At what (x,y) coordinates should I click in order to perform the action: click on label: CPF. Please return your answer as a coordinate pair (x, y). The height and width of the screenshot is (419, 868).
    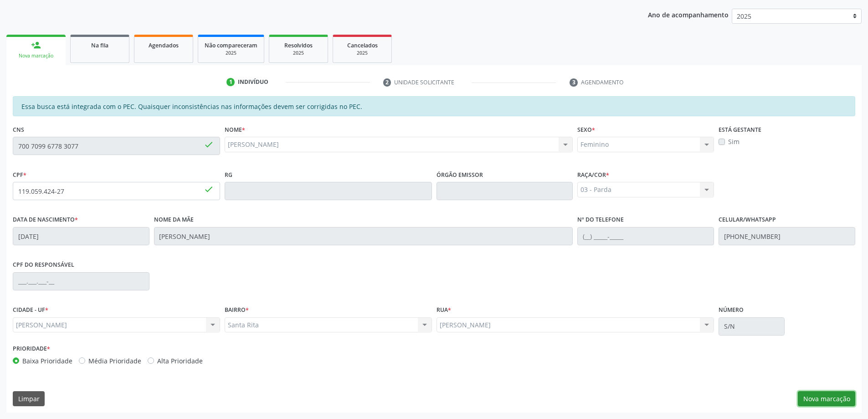
    Looking at the image, I should click on (19, 174).